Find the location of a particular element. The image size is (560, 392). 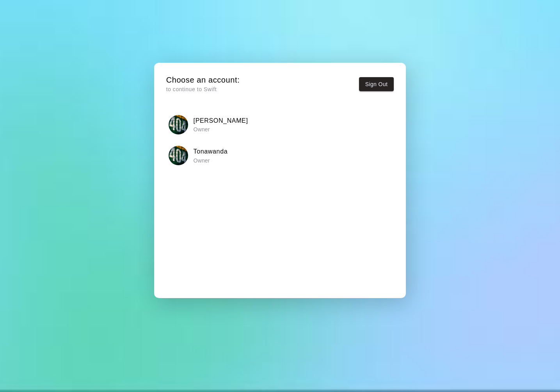

button: TonawandaTonawanda Owner is located at coordinates (280, 155).